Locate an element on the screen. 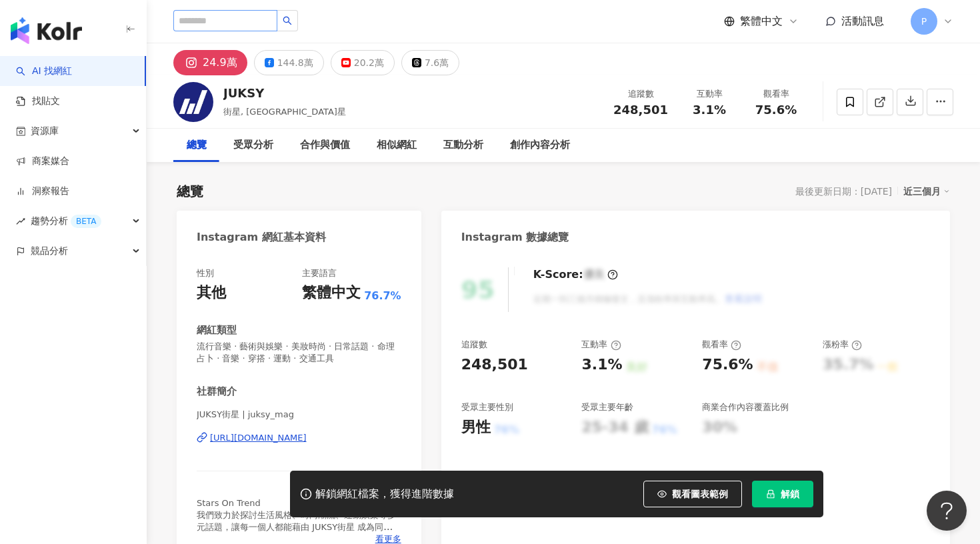 The image size is (980, 544). div: 性別 is located at coordinates (205, 273).